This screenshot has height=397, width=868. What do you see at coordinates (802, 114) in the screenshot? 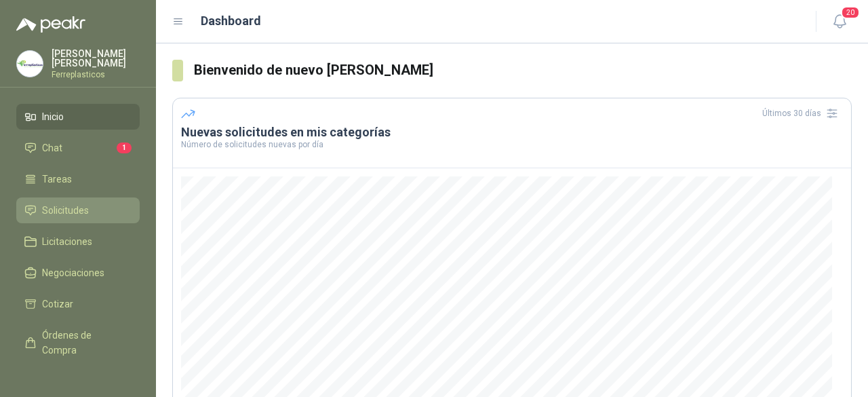
I see `div: Últimos 30 días` at bounding box center [802, 114].